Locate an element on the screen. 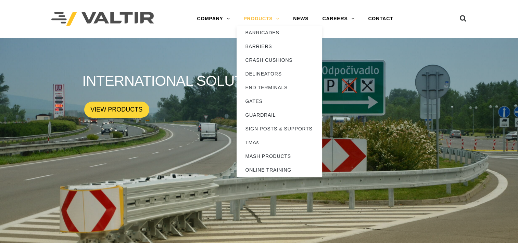 This screenshot has height=243, width=518. a: END TERMINALS is located at coordinates (280, 87).